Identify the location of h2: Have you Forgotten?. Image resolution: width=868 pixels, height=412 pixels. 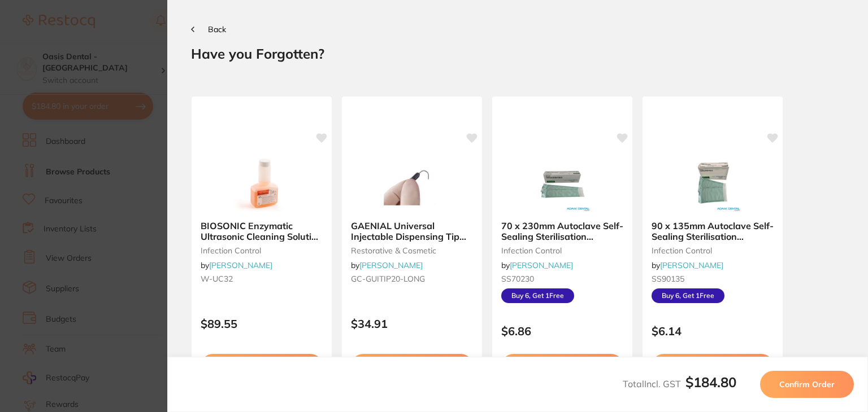
(518, 54).